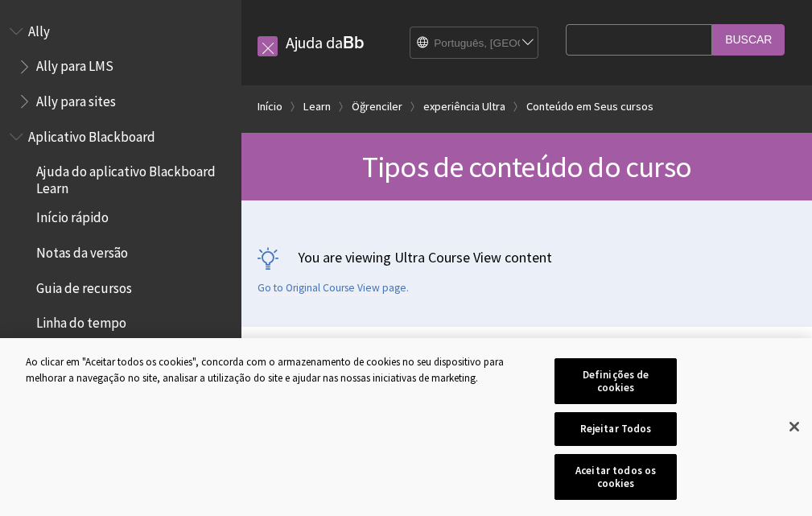 This screenshot has width=812, height=516. Describe the element at coordinates (377, 106) in the screenshot. I see `a: Öğrenciler` at that location.